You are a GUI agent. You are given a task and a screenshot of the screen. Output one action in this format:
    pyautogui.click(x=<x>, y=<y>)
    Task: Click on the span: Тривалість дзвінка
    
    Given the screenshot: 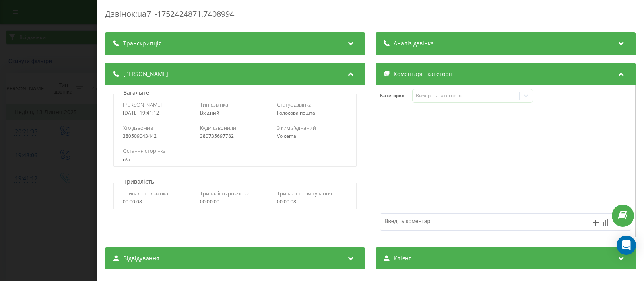 What is the action you would take?
    pyautogui.click(x=145, y=194)
    